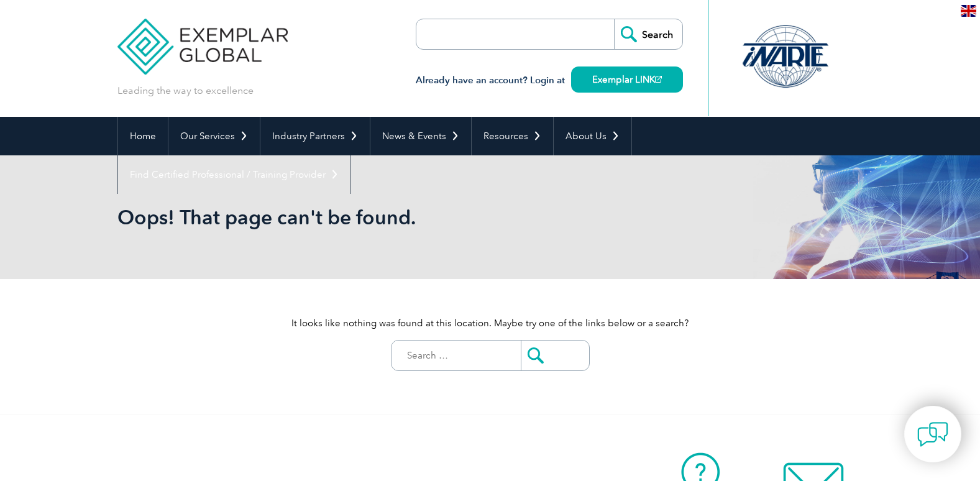 The height and width of the screenshot is (481, 980). What do you see at coordinates (549, 80) in the screenshot?
I see `h3: Already have an account? Login at` at bounding box center [549, 80].